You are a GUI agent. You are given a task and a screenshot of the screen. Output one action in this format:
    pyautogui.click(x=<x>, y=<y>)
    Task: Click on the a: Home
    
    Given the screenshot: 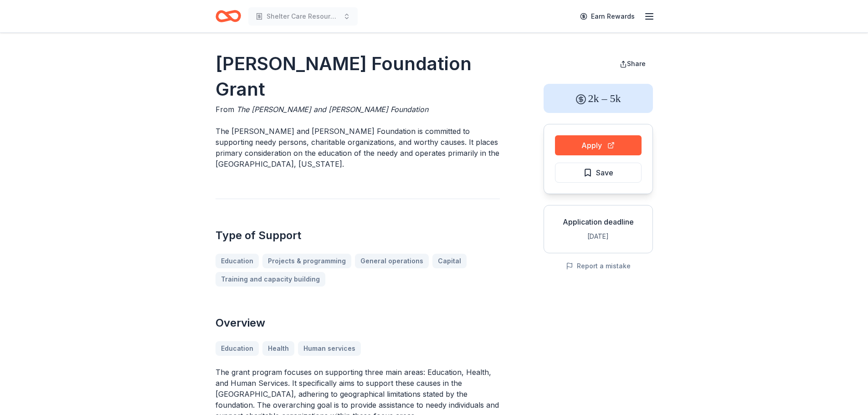 What is the action you would take?
    pyautogui.click(x=228, y=16)
    